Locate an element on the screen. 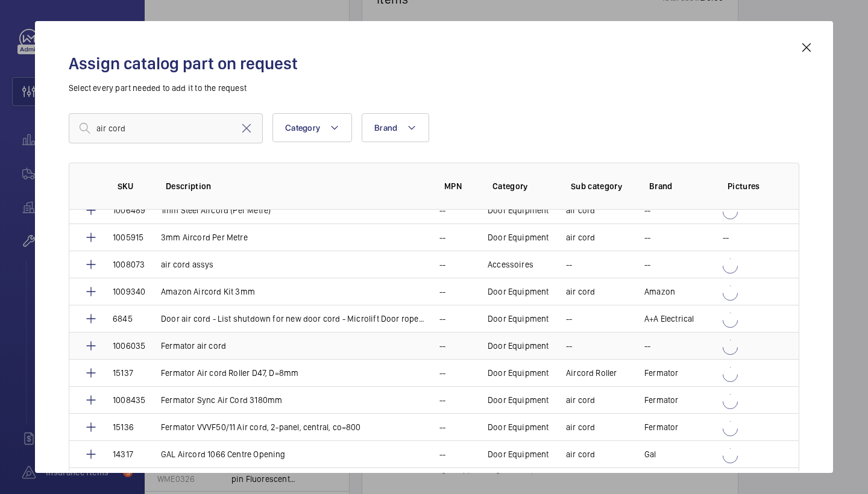 The height and width of the screenshot is (494, 868). p: Description is located at coordinates (296, 186).